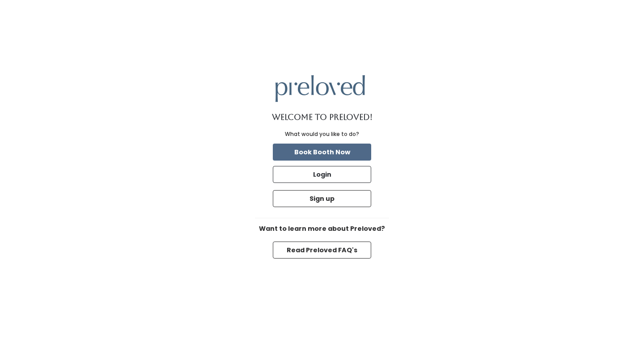 The image size is (644, 348). Describe the element at coordinates (322, 199) in the screenshot. I see `button: Sign up` at that location.